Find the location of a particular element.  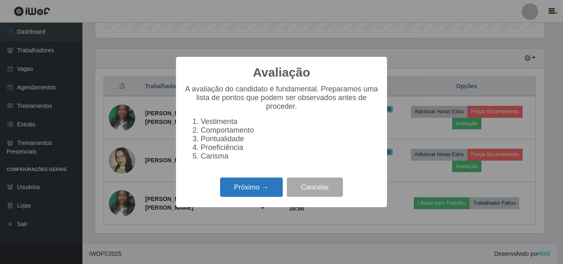

button: Cancelar is located at coordinates (315, 187).